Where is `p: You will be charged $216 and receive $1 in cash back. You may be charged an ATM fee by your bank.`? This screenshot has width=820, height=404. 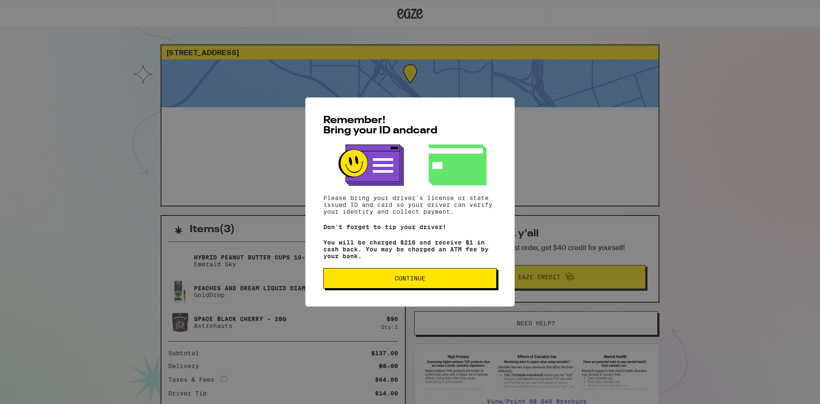
p: You will be charged $216 and receive $1 in cash back. You may be charged an ATM fee by your bank. is located at coordinates (410, 249).